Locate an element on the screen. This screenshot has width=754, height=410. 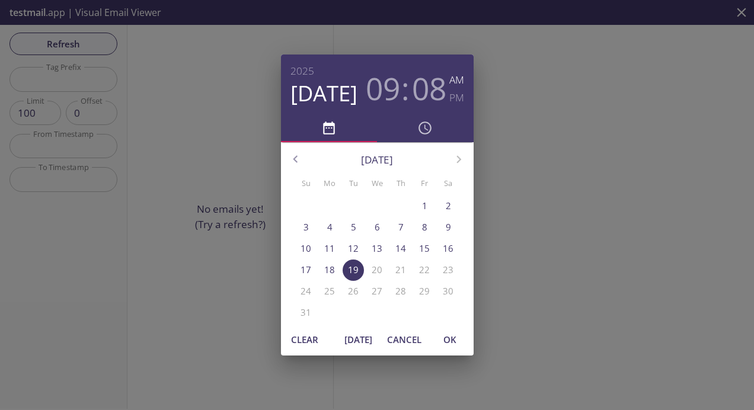
button: 17 is located at coordinates (306, 270).